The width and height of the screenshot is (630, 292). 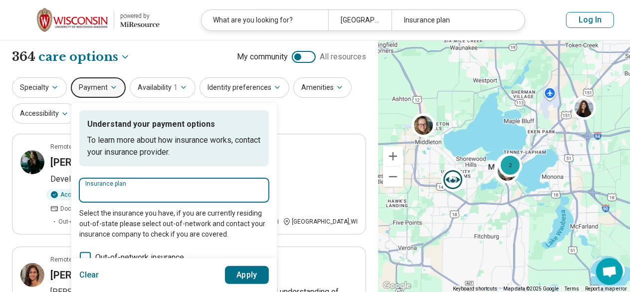 I want to click on span: My community, so click(x=262, y=57).